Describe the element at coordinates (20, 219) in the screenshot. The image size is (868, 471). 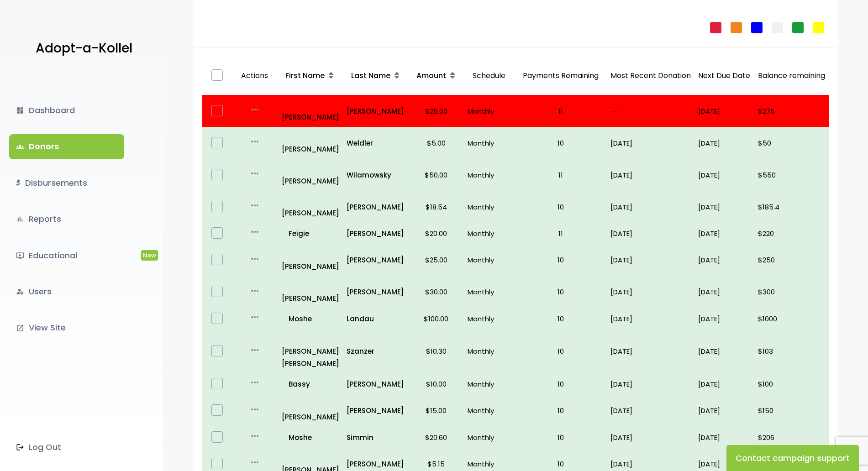
I see `i: bar_chart` at that location.